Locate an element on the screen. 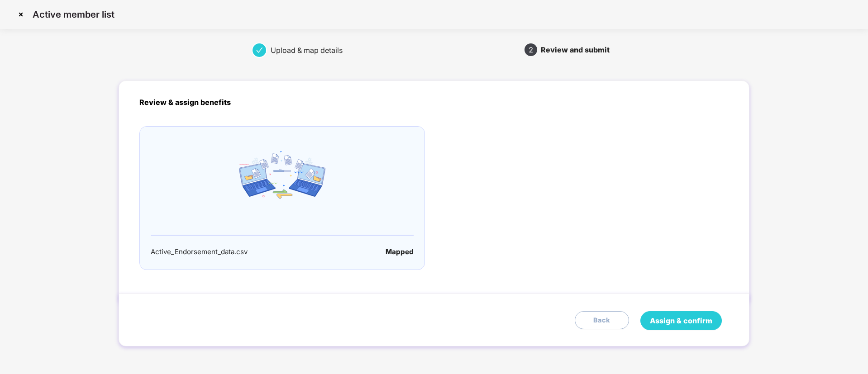 This screenshot has height=374, width=868. div: Review and submit is located at coordinates (576, 50).